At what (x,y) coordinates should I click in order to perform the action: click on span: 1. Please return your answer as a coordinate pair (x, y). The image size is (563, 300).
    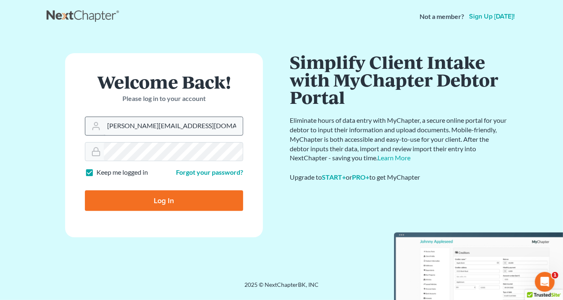
    Looking at the image, I should click on (555, 275).